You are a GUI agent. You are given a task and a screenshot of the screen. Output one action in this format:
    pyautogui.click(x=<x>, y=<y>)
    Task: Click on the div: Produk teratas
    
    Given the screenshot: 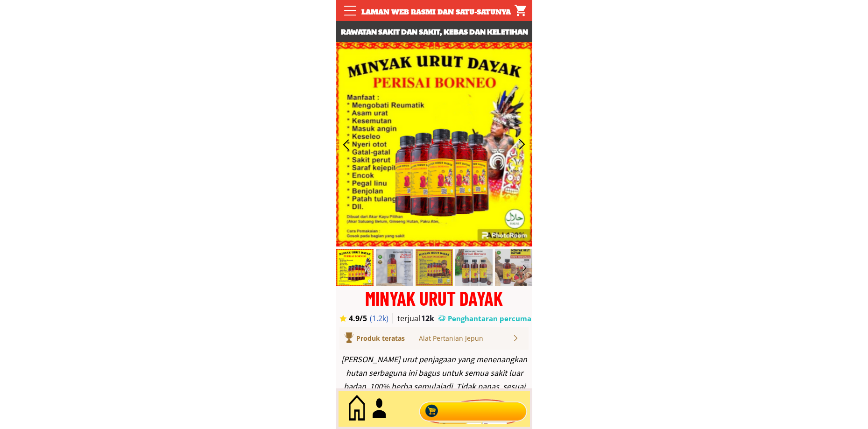 What is the action you would take?
    pyautogui.click(x=394, y=338)
    